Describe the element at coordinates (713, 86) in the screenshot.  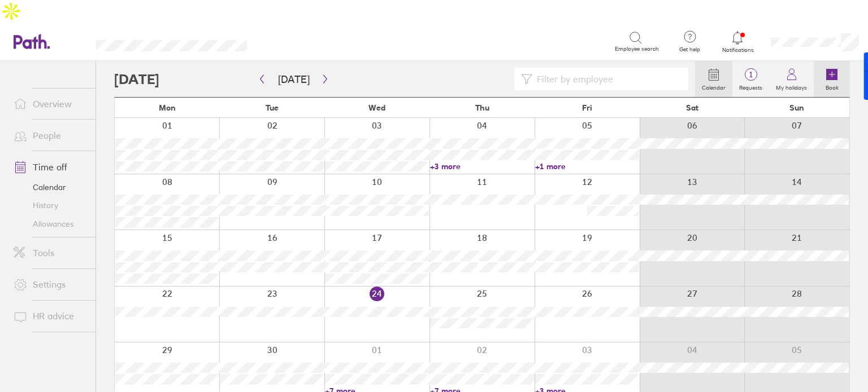
I see `label: Calendar` at that location.